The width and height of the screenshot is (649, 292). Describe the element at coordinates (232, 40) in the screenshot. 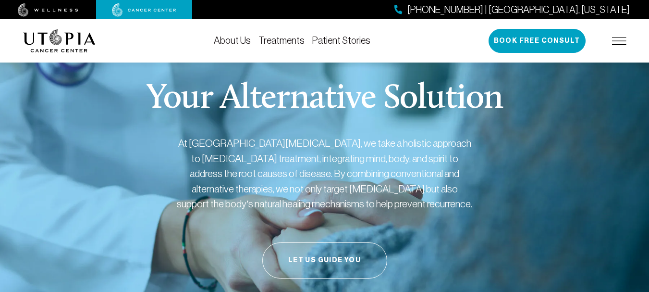

I see `a: About Us` at that location.